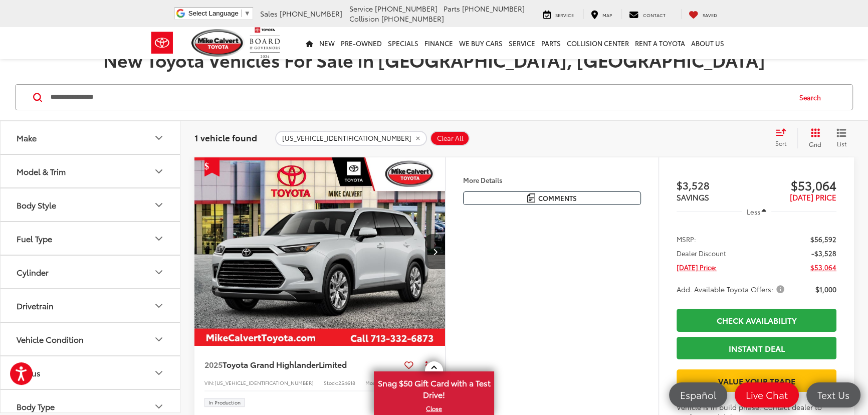  What do you see at coordinates (660, 43) in the screenshot?
I see `a: Rent a Toyota` at bounding box center [660, 43].